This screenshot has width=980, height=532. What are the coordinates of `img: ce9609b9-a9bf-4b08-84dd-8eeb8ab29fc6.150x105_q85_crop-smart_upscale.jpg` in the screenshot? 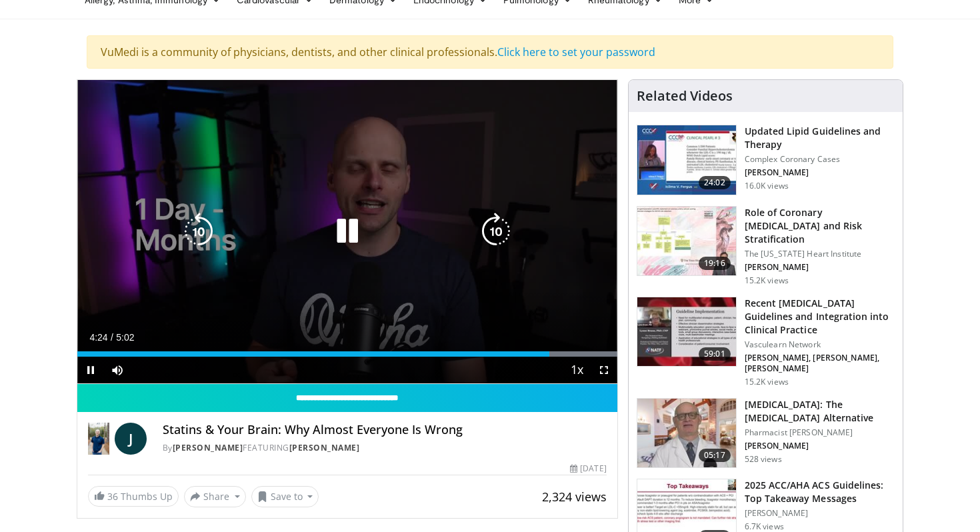 It's located at (686, 433).